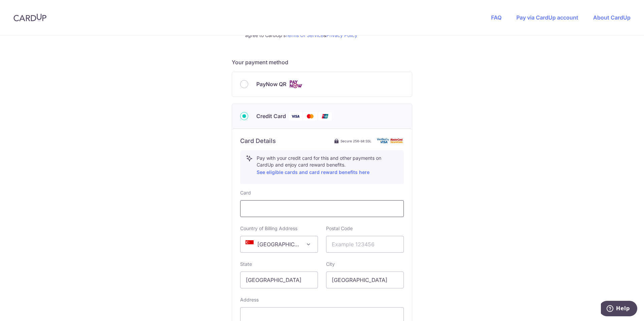 The height and width of the screenshot is (321, 644). What do you see at coordinates (246, 264) in the screenshot?
I see `label: State` at bounding box center [246, 264].